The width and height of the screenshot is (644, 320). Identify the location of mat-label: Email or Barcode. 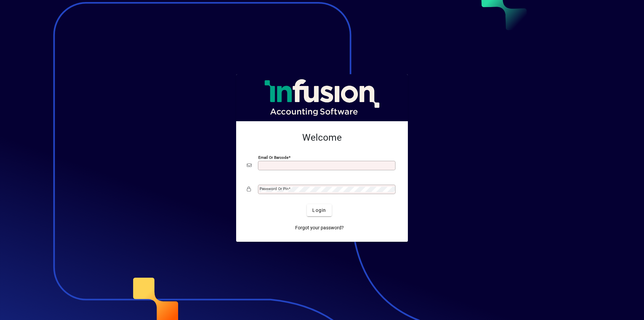
(273, 157).